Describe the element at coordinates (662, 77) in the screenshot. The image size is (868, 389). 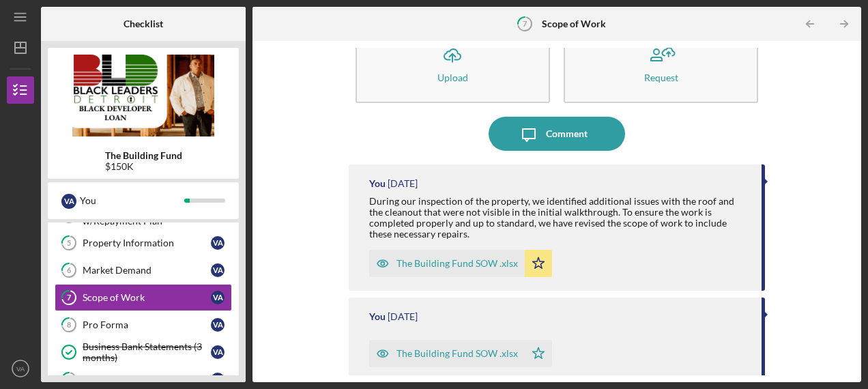
I see `div: Request` at that location.